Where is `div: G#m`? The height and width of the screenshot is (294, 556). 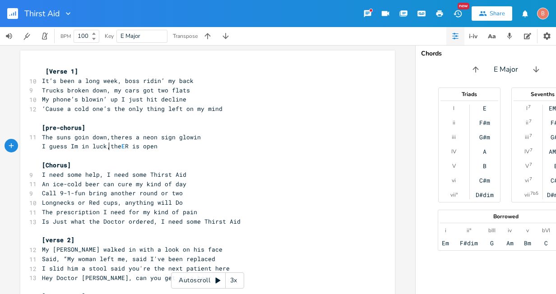
div: G#m is located at coordinates (485, 137).